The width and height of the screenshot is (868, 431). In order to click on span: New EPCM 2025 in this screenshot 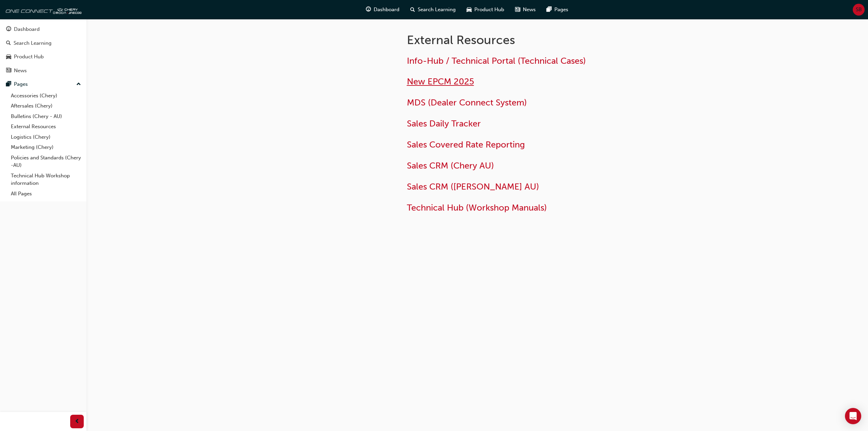, I will do `click(440, 82)`.